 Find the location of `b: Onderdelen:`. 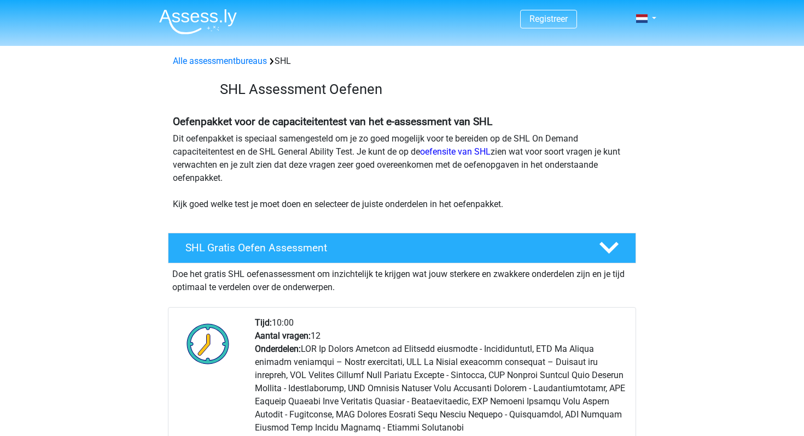

b: Onderdelen: is located at coordinates (278, 349).